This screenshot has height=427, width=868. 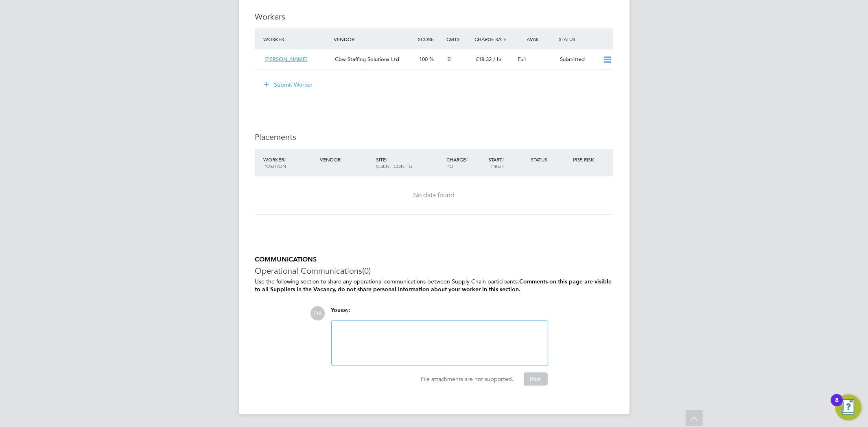 What do you see at coordinates (409, 162) in the screenshot?
I see `div: Site` at bounding box center [409, 162].